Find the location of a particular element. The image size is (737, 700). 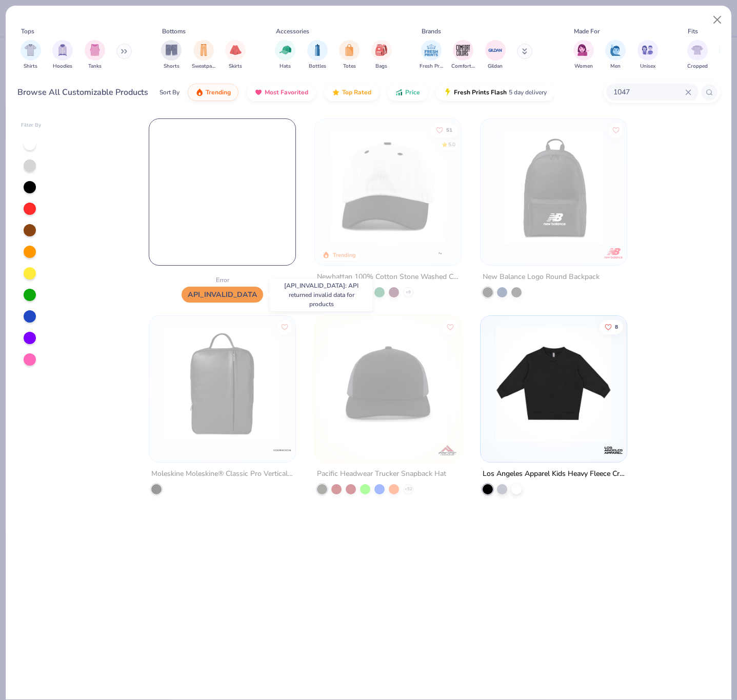

span: Hoodies is located at coordinates (63, 66).